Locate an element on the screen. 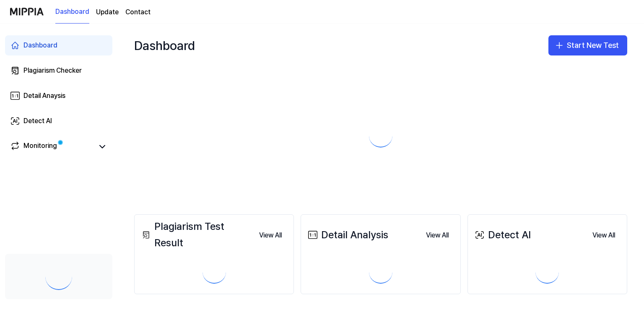 This screenshot has height=311, width=644. div: Plagiarism Checker is located at coordinates (53, 71).